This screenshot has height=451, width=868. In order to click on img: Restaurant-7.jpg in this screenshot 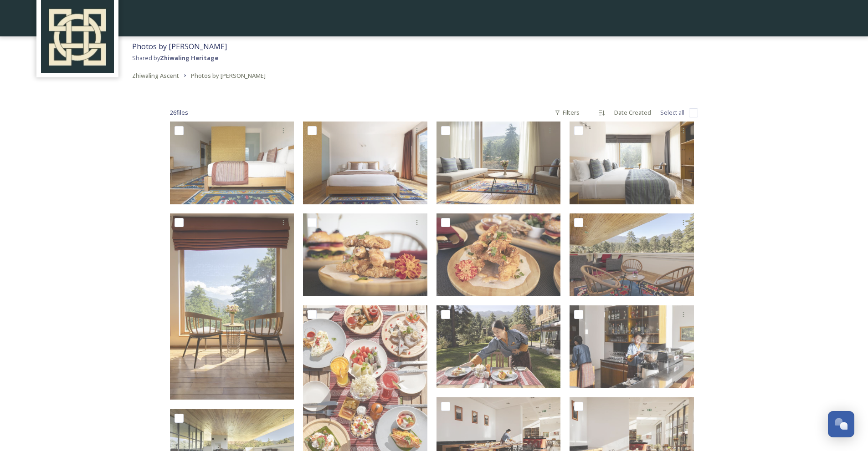, I will do `click(498, 347)`.